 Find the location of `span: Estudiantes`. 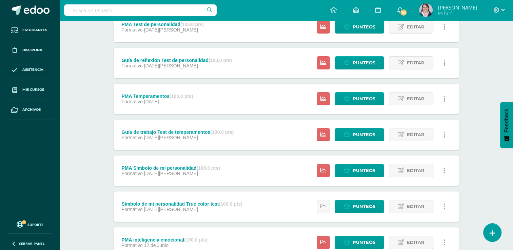

span: Estudiantes is located at coordinates (35, 30).